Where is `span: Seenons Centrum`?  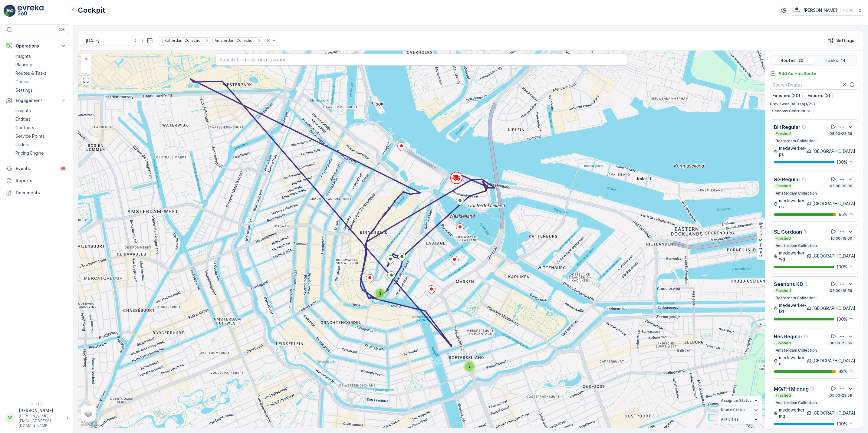
span: Seenons Centrum is located at coordinates (789, 111).